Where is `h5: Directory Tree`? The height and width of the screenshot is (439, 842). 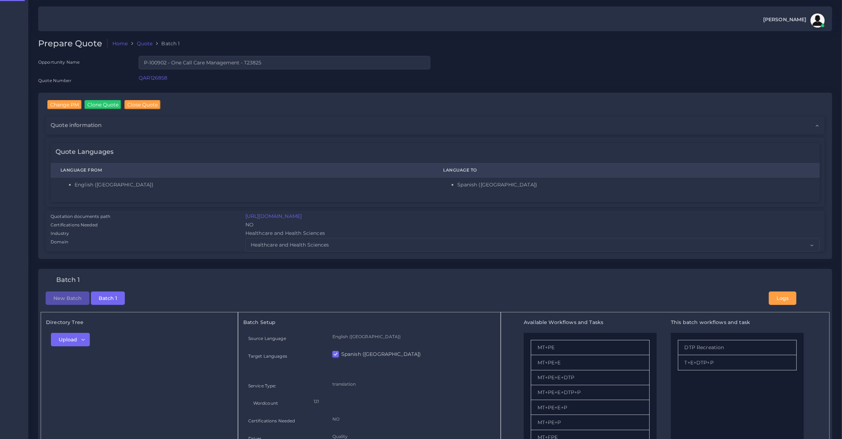
h5: Directory Tree is located at coordinates (139, 322).